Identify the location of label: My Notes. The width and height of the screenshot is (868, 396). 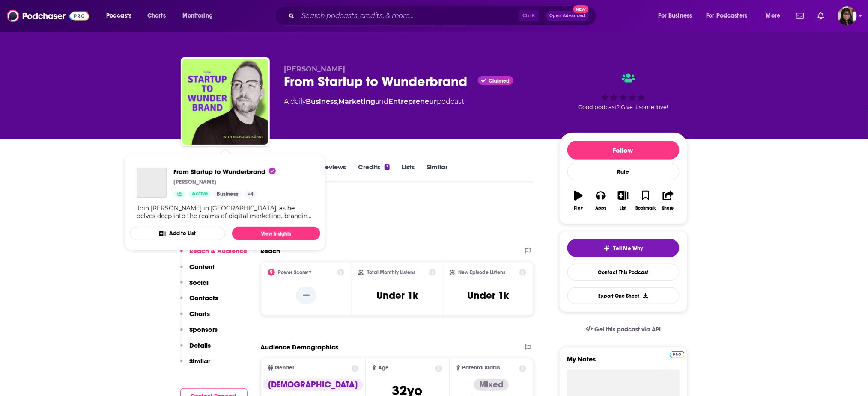
(623, 362).